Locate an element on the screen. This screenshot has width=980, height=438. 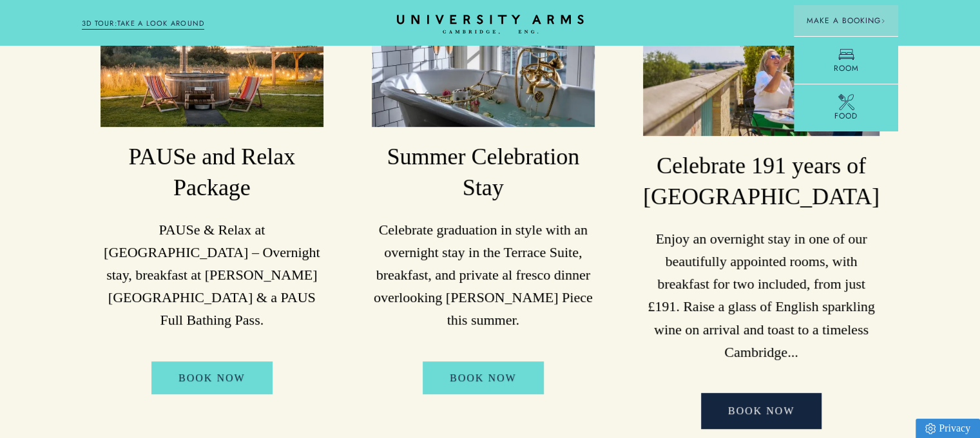
button: Make a BookingArrow icon is located at coordinates (846, 21).